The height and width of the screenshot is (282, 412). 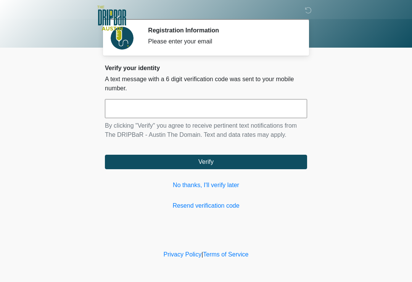 What do you see at coordinates (183, 254) in the screenshot?
I see `a: Privacy Policy` at bounding box center [183, 254].